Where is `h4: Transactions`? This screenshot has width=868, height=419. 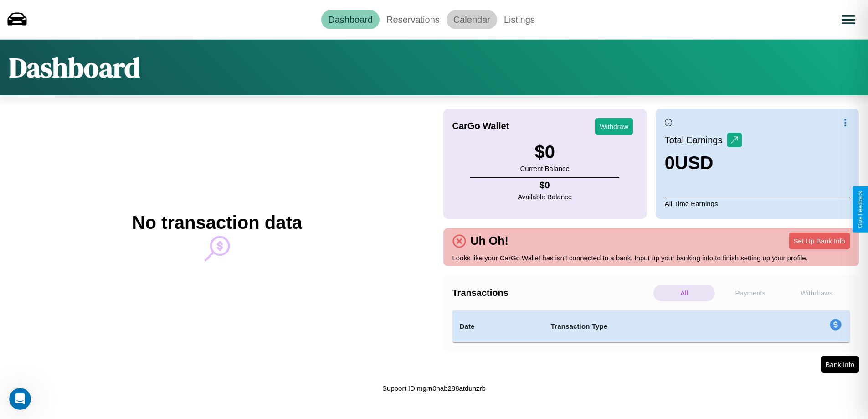 h4: Transactions is located at coordinates (552, 293).